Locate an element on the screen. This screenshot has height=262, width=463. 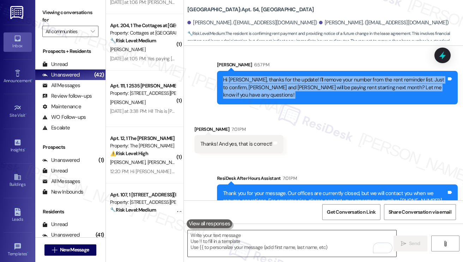
textarea: To enrich screen reader interactions, please activate Accessibility in Grammarly extension settings is located at coordinates (292, 244).